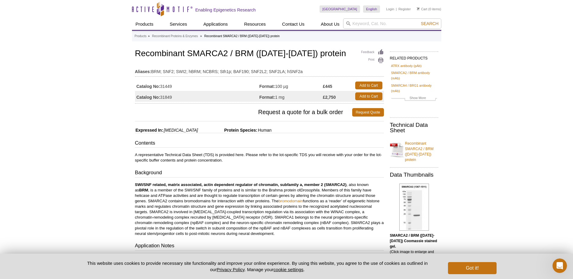 The image size is (573, 279). Describe the element at coordinates (390, 9) in the screenshot. I see `a: Login` at that location.